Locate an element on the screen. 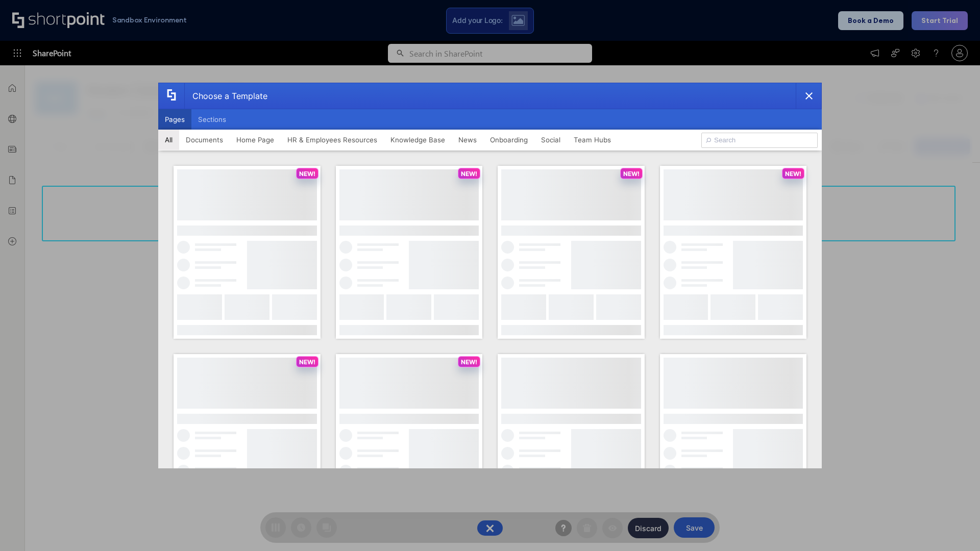  button: Sections is located at coordinates (212, 120).